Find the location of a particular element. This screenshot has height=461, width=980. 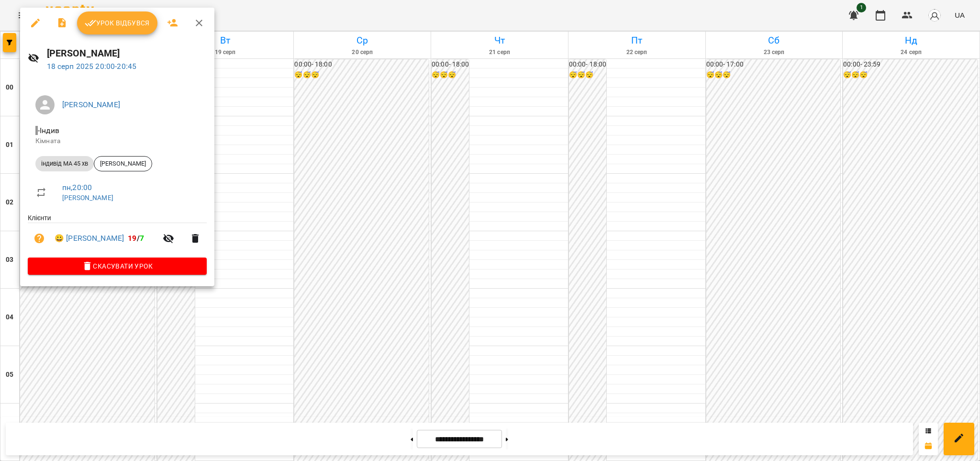

button: Урок відбувся is located at coordinates (117, 23).